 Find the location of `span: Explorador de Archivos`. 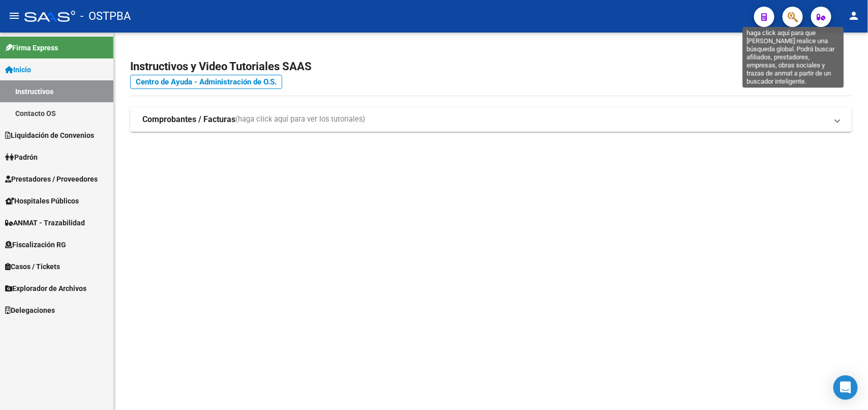

span: Explorador de Archivos is located at coordinates (46, 289).